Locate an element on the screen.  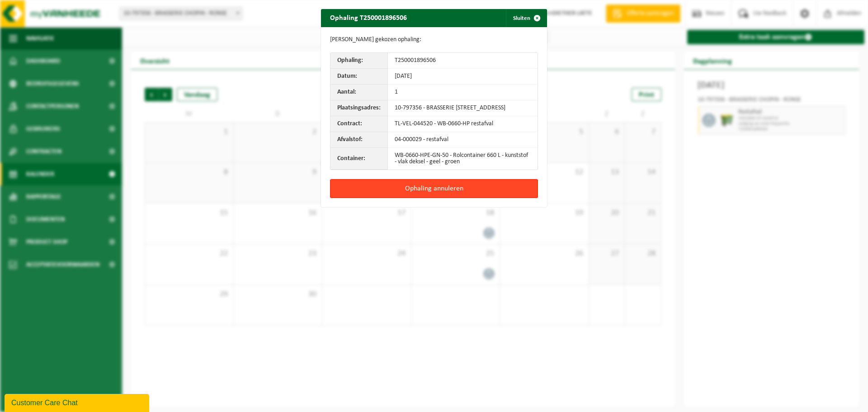
td: 1 is located at coordinates (463, 92).